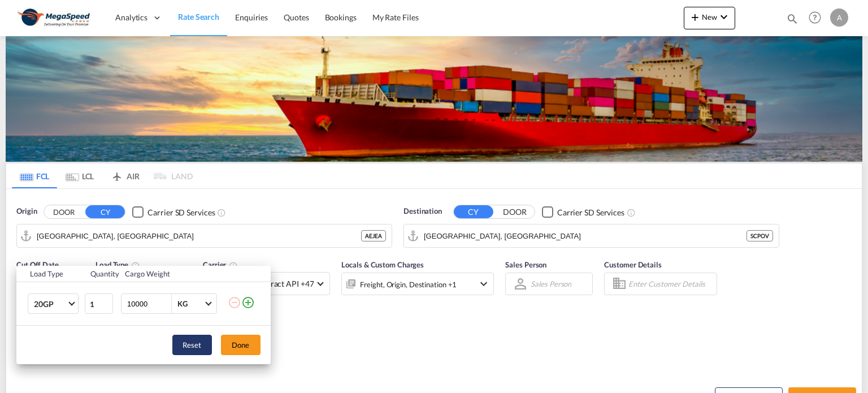 The height and width of the screenshot is (393, 868). What do you see at coordinates (249, 302) in the screenshot?
I see `md-icon: icon-plus-circle-outline` at bounding box center [249, 302].